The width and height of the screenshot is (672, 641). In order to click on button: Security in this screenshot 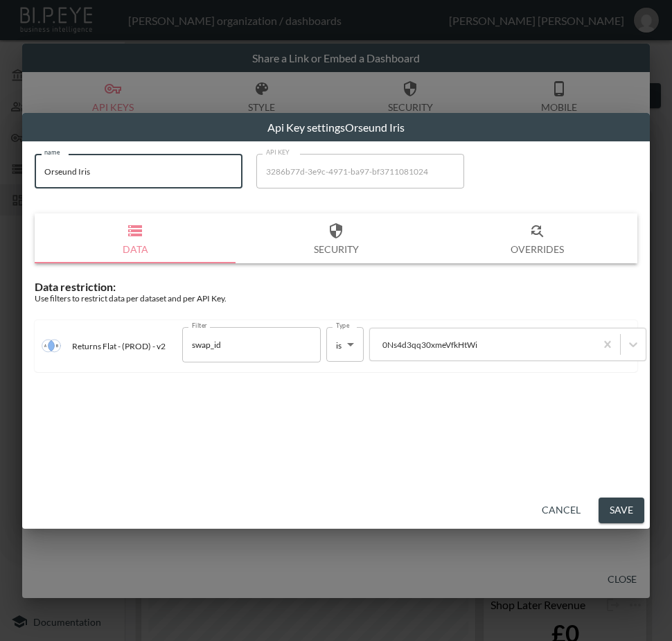, I will do `click(336, 238)`.